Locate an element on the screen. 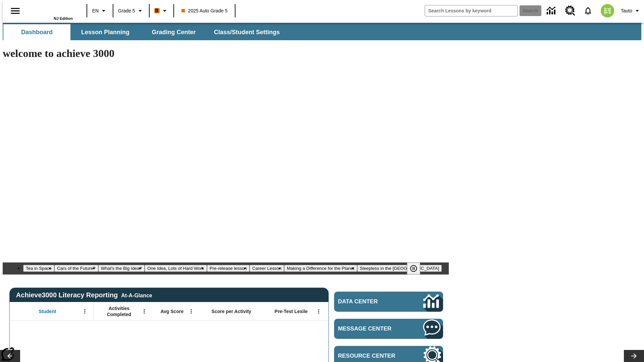 The height and width of the screenshot is (362, 644). span: Achieve3000 Literacy Reporting is located at coordinates (84, 295).